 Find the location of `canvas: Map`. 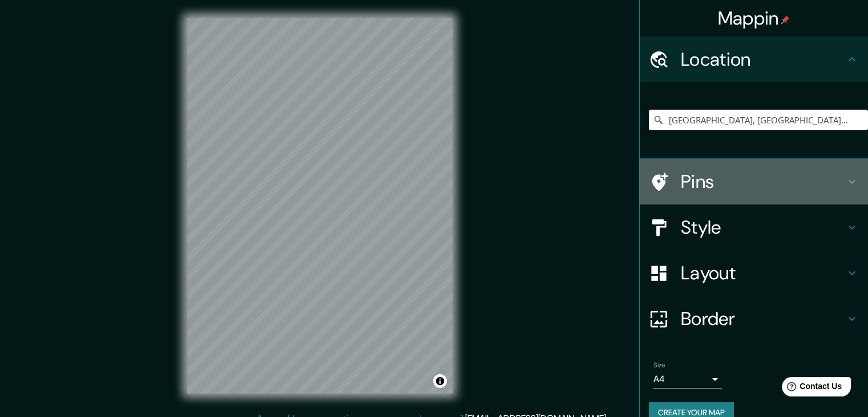

canvas: Map is located at coordinates (320, 206).